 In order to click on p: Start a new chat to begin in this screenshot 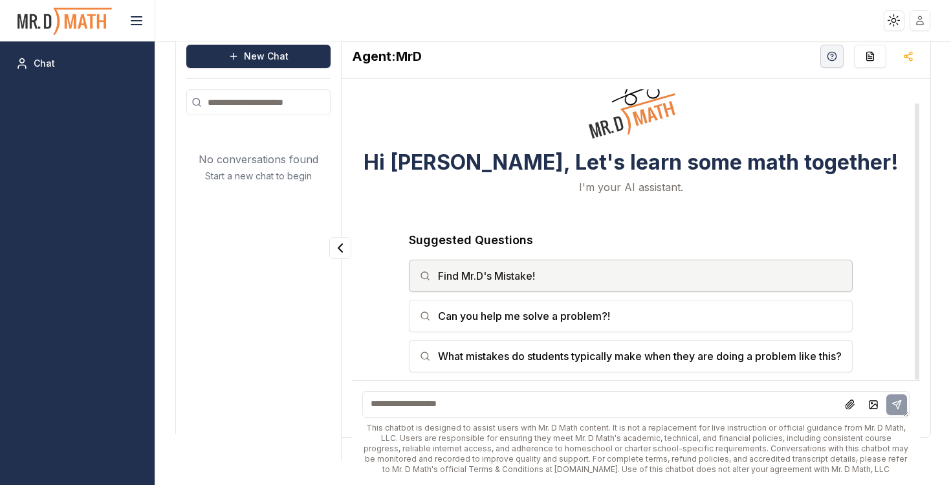, I will do `click(258, 176)`.